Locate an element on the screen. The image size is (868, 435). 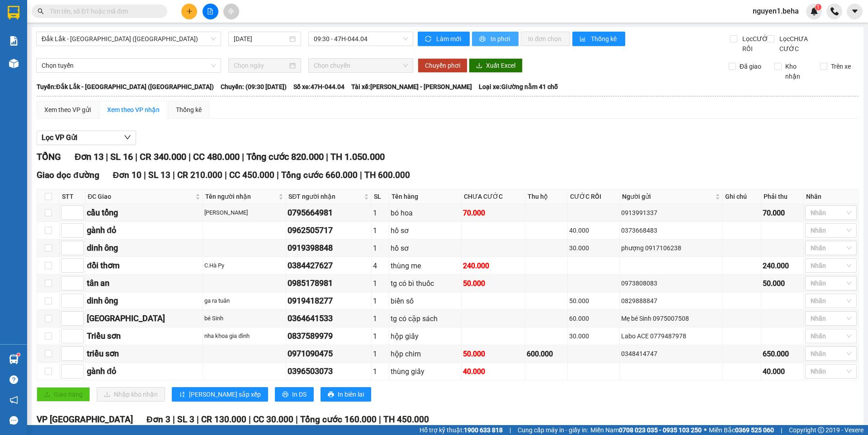
span: SĐT người nhận is located at coordinates (325, 197).